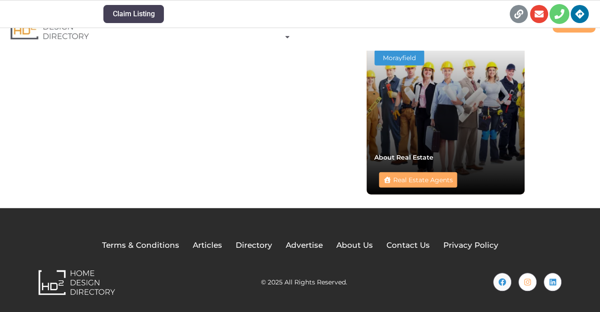  Describe the element at coordinates (304, 245) in the screenshot. I see `span: Advertise` at that location.